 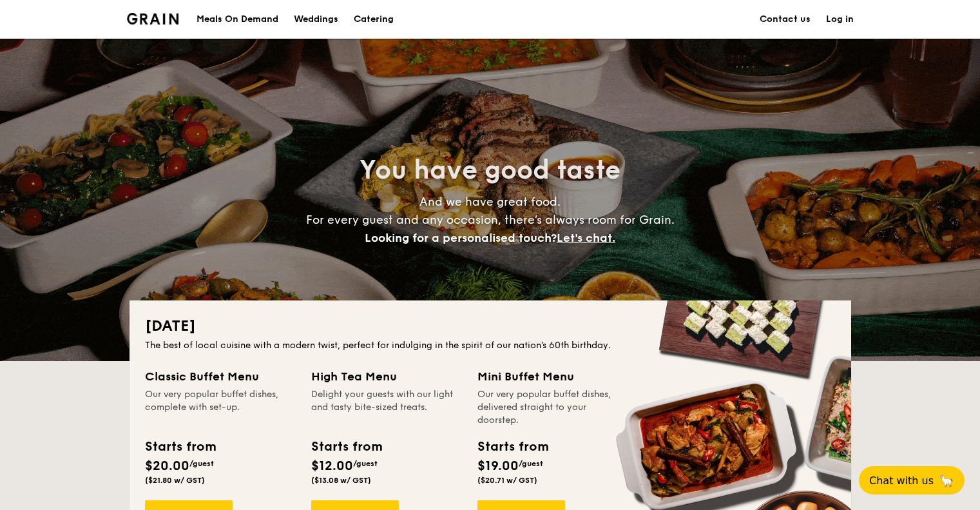 I want to click on span: ($21.80 w/ GST), so click(x=175, y=480).